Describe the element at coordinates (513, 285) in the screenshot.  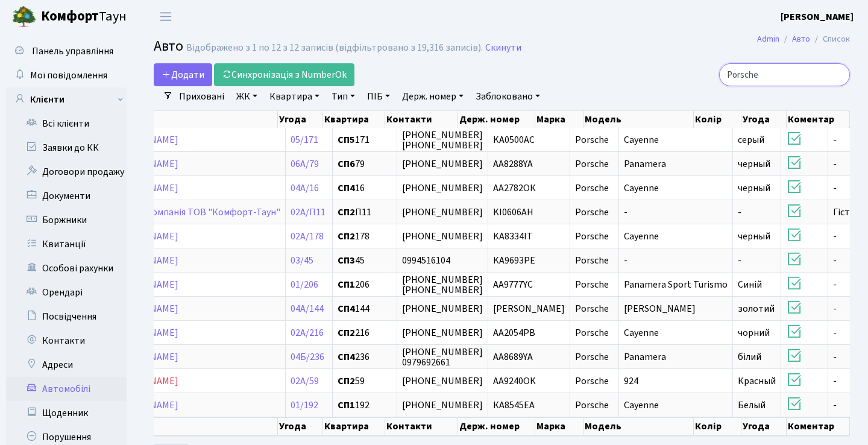
I see `span: AA9777YC` at that location.